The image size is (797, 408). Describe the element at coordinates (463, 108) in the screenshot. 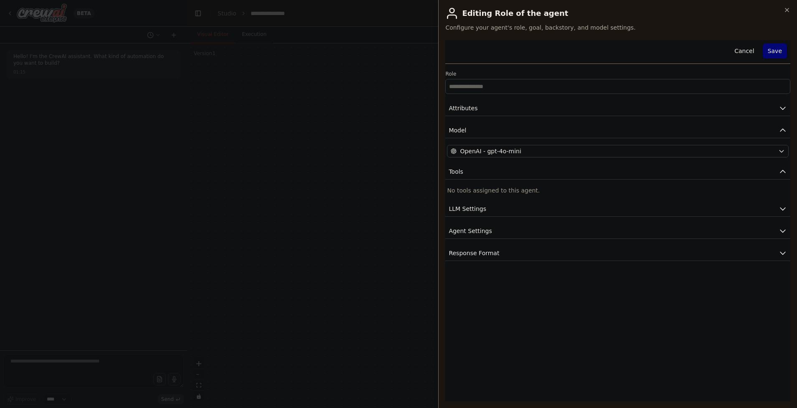

I see `span: Attributes` at that location.